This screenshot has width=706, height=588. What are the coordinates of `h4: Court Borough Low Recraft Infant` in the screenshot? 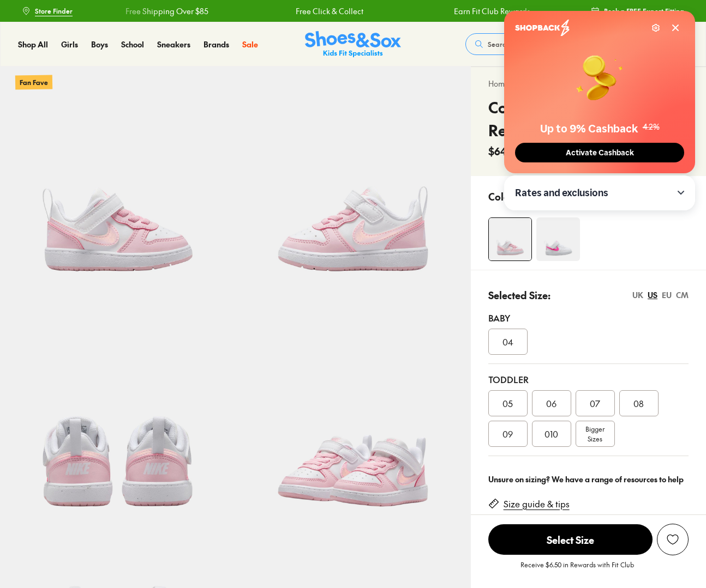 It's located at (570, 119).